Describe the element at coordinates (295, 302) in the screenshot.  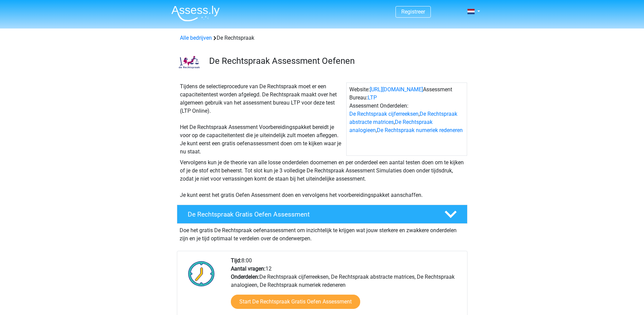
I see `a: Start De Rechtspraak Gratis Oefen Assessment` at that location.